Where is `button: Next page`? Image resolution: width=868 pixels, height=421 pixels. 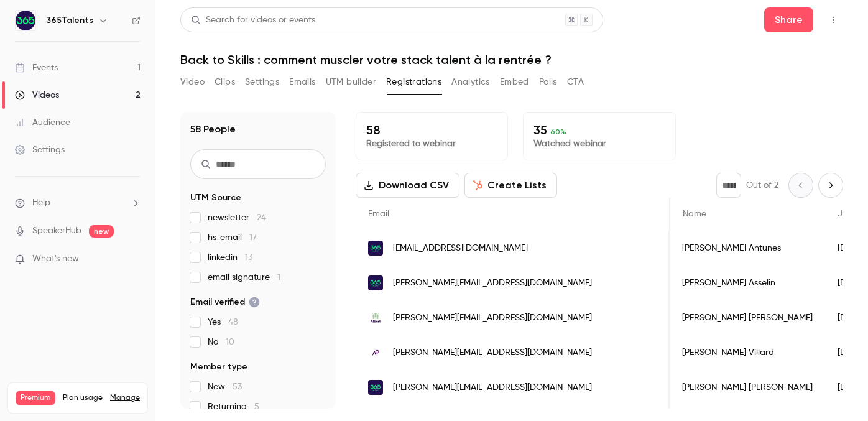 button: Next page is located at coordinates (831, 186).